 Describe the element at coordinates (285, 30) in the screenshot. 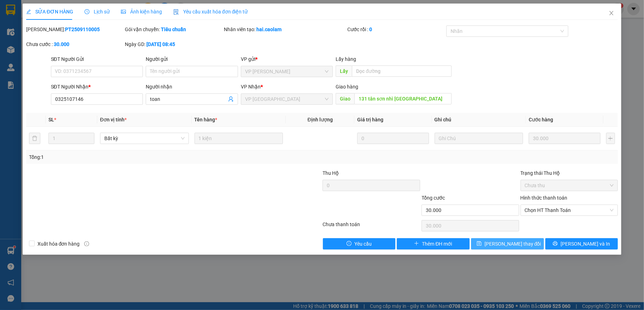

I see `div: Nhân viên tạo:` at that location.